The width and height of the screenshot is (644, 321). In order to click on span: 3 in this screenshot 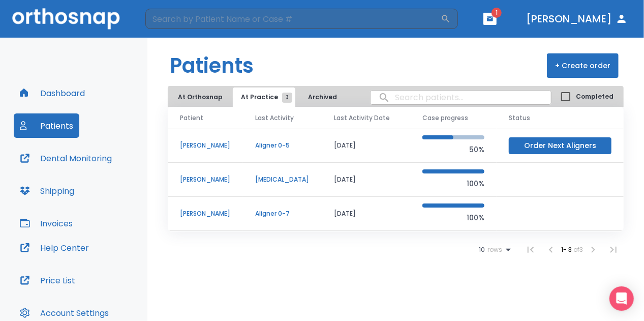, I will do `click(287, 98)`.